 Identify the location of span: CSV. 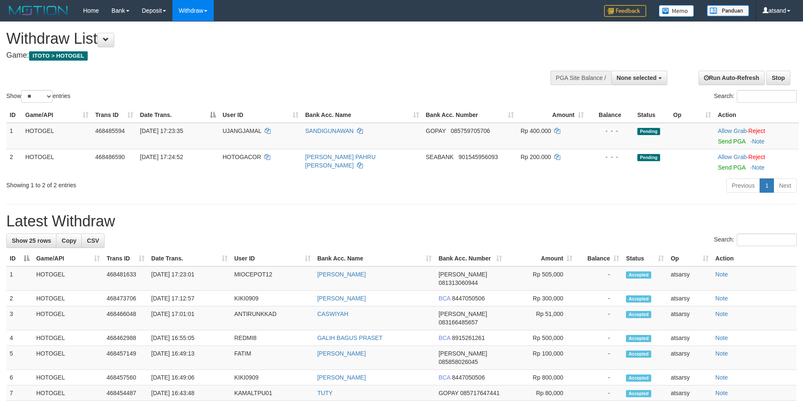
(93, 241).